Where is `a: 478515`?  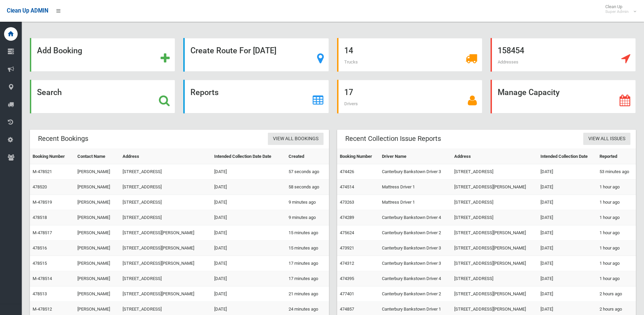 a: 478515 is located at coordinates (40, 263).